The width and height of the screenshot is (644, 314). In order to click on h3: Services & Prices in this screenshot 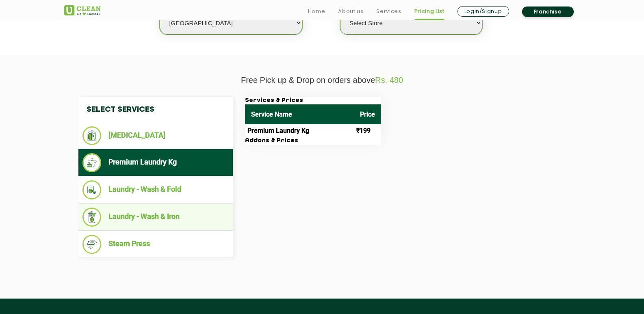, I will do `click(313, 101)`.